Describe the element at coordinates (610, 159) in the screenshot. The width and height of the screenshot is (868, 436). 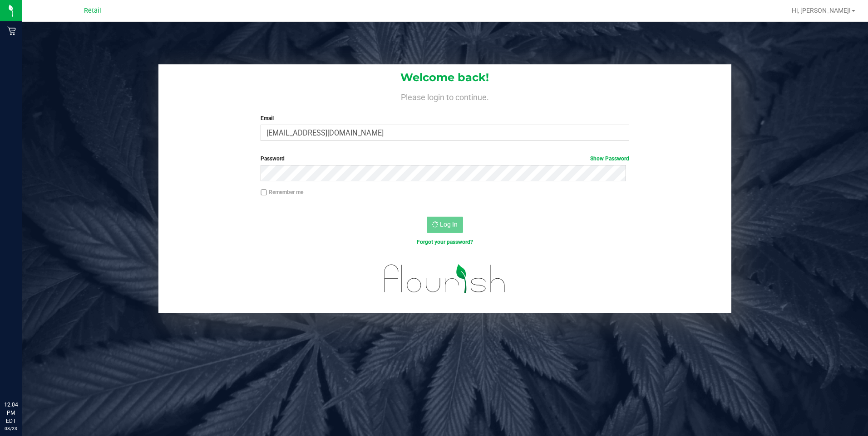
I see `a: Show Password` at that location.